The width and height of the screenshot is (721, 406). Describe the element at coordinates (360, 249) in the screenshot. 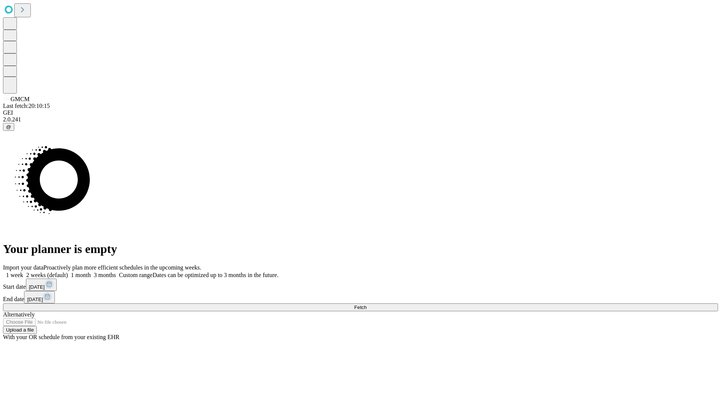

I see `h1: Your planner is empty` at that location.